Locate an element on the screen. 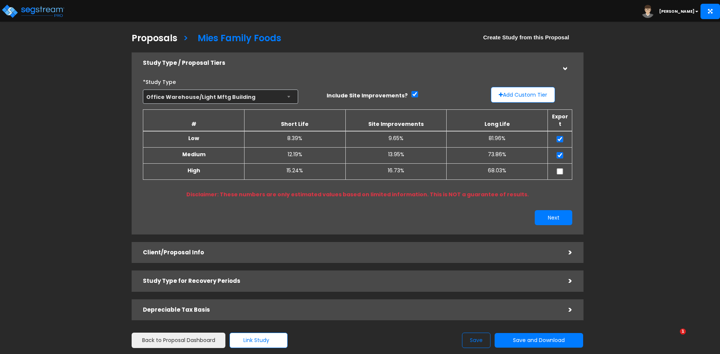 The image size is (720, 354). a: Mies Family Foods is located at coordinates (236, 37).